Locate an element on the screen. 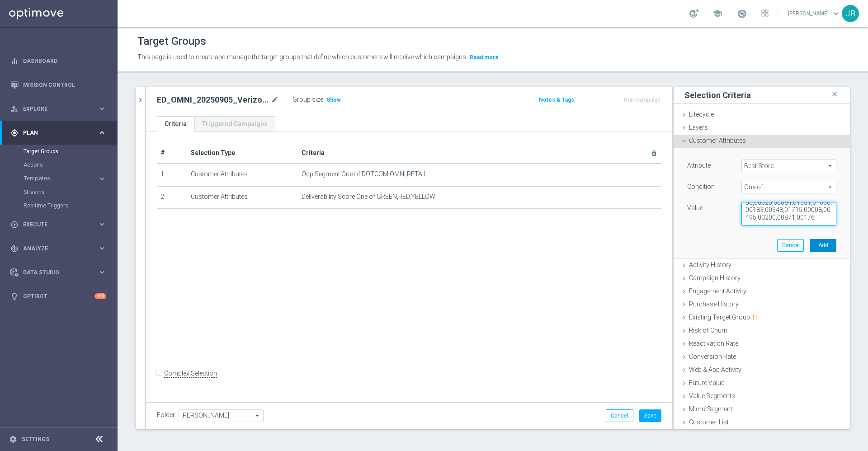  span: Criteria is located at coordinates (313, 153).